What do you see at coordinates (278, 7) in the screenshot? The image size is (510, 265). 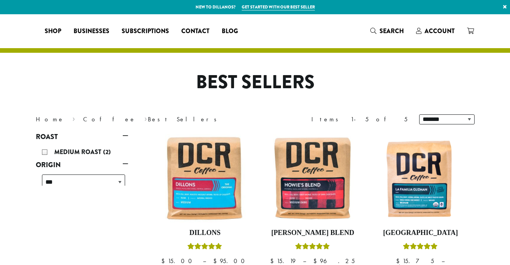 I see `a: Get started with our best seller` at bounding box center [278, 7].